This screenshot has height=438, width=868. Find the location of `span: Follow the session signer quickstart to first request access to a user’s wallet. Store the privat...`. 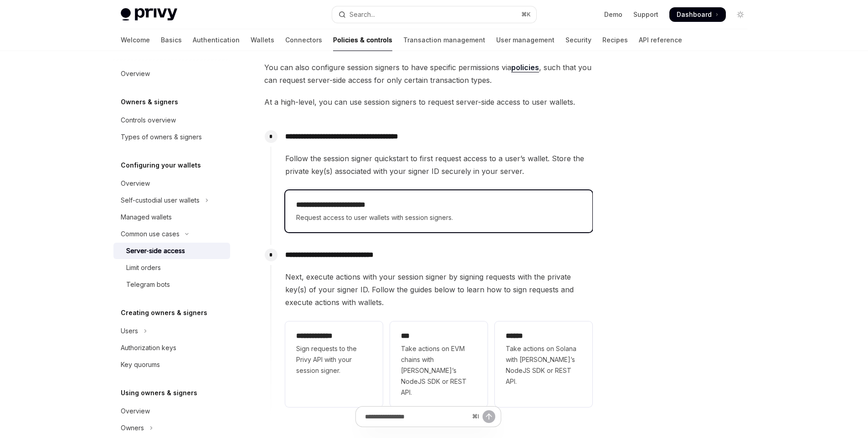

span: Follow the session signer quickstart to first request access to a user’s wallet. Store the privat... is located at coordinates (439, 165).